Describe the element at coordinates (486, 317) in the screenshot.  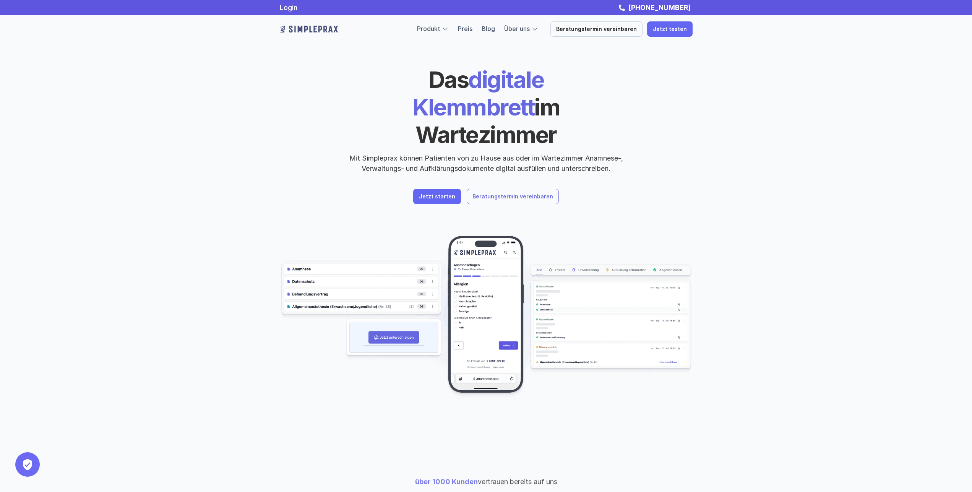
I see `img: Beispielscreenshots aus der Simpleprax Anwendung` at that location.